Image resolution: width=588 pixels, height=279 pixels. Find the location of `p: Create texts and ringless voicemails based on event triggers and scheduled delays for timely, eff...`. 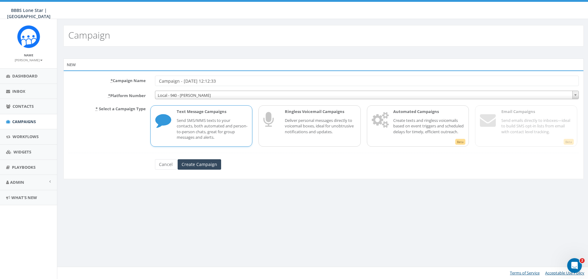

p: Create texts and ringless voicemails based on event triggers and scheduled delays for timely, eff... is located at coordinates (429, 126).